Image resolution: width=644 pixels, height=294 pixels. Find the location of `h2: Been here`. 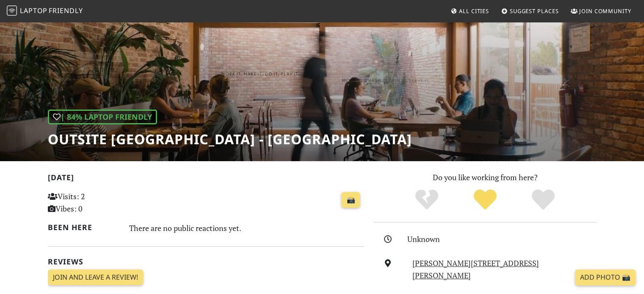

h2: Been here is located at coordinates (84, 228).